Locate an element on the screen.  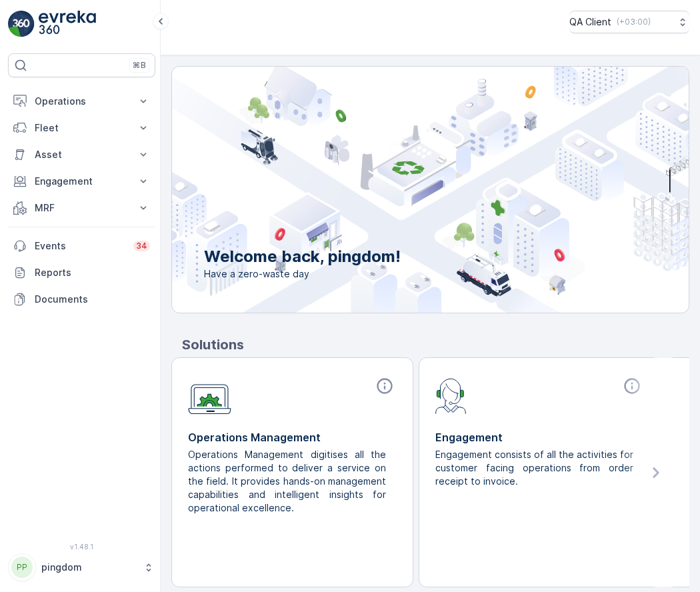
p: Operations Management digitises all the actions performed to deliver a service on the field. It p... is located at coordinates (287, 481).